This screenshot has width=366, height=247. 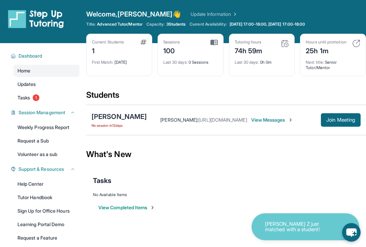 What do you see at coordinates (226, 97) in the screenshot?
I see `div: Students` at bounding box center [226, 97].